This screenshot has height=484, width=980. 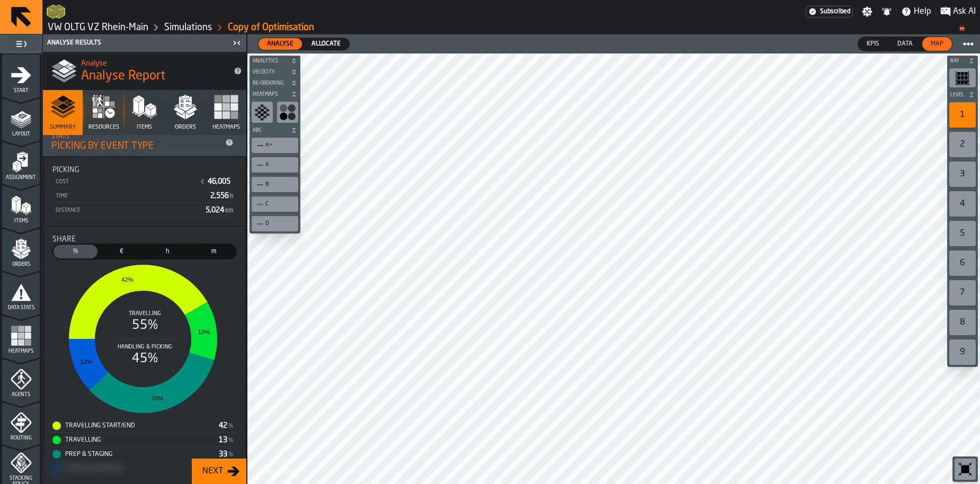 I want to click on div: title-Analyse Report, so click(x=145, y=71).